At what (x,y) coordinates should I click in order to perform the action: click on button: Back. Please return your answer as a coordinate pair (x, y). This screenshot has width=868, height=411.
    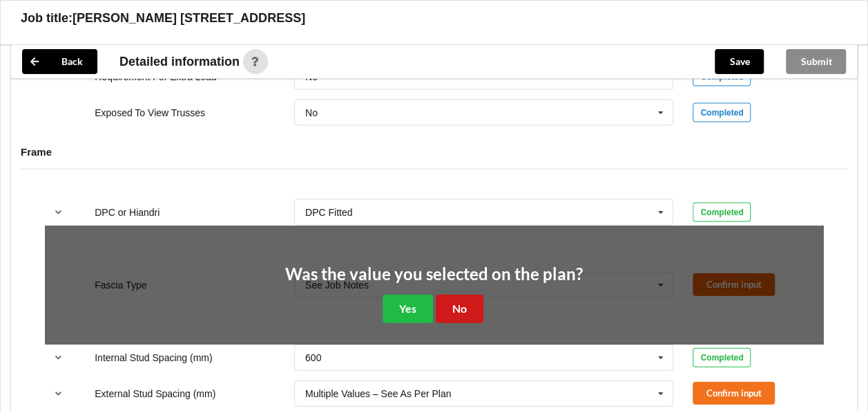
    Looking at the image, I should click on (60, 61).